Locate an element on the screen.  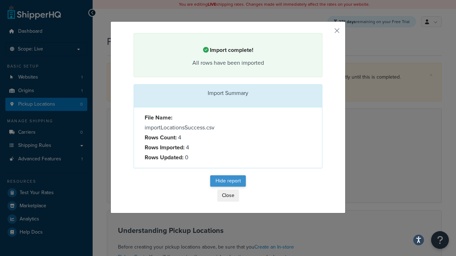
div: All rows have been imported is located at coordinates (228, 63).